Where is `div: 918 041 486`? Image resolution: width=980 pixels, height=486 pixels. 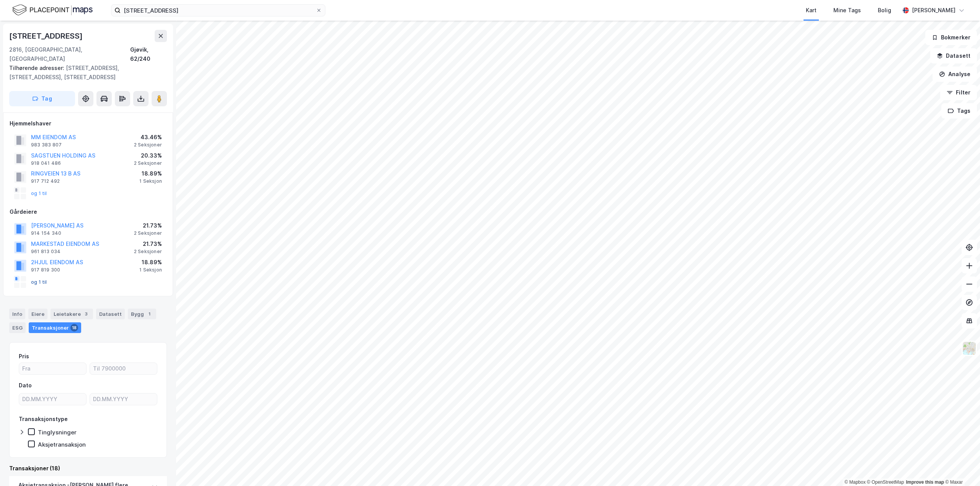
div: 918 041 486 is located at coordinates (46, 163).